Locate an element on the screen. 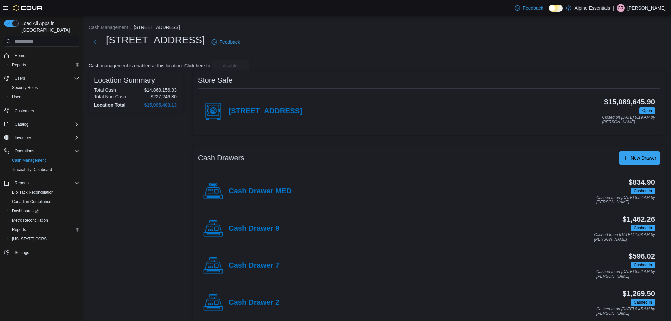 This screenshot has height=321, width=671. button: New Drawer is located at coordinates (640, 158).